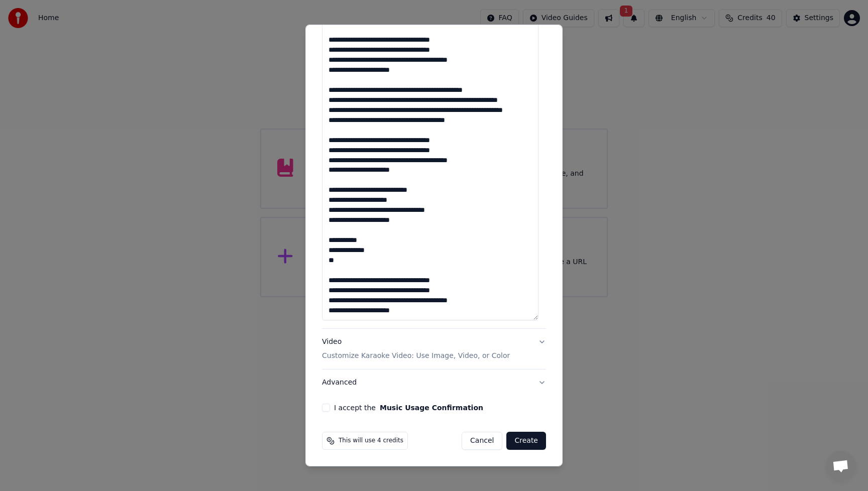 This screenshot has height=491, width=868. Describe the element at coordinates (416, 356) in the screenshot. I see `p: Customize Karaoke Video: Use Image, Video, or Color` at that location.